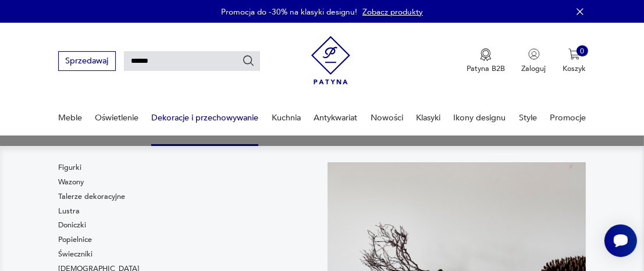 Image resolution: width=644 pixels, height=271 pixels. I want to click on p: Zaloguj, so click(534, 69).